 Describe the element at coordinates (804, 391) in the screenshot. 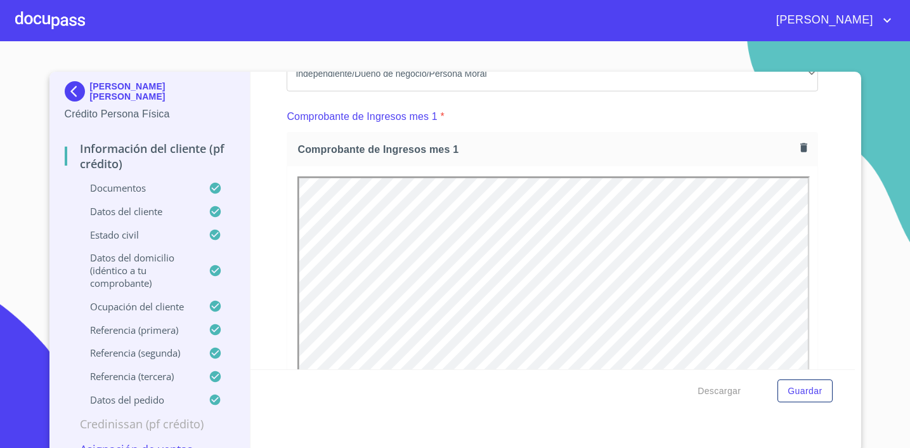

I see `span: Guardar` at that location.